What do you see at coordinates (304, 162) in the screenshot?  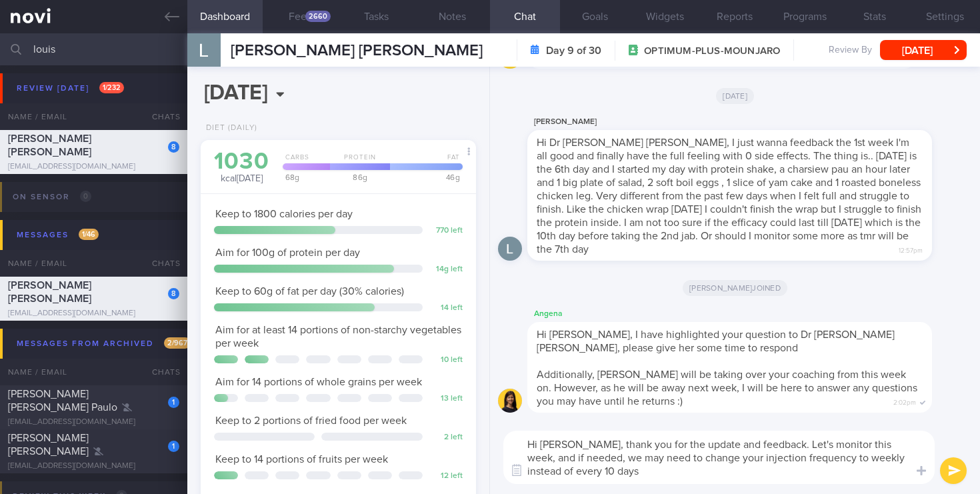 I see `div: Carbs` at bounding box center [304, 162].